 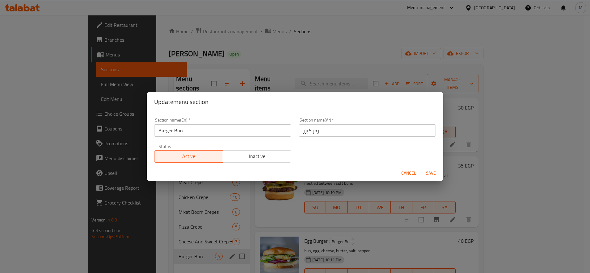 What do you see at coordinates (189, 156) in the screenshot?
I see `span: Active` at bounding box center [189, 156].